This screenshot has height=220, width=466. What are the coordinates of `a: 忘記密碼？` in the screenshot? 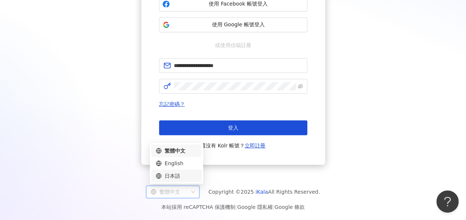 It's located at (172, 104).